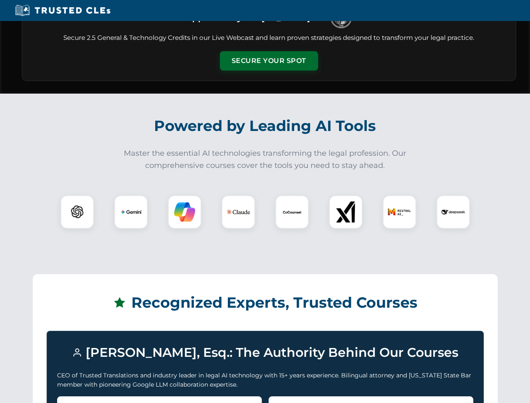  I want to click on div: Copilot, so click(185, 212).